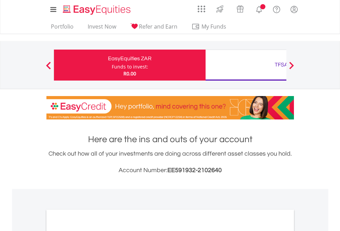 This screenshot has width=340, height=231. I want to click on button: Previous, so click(48, 68).